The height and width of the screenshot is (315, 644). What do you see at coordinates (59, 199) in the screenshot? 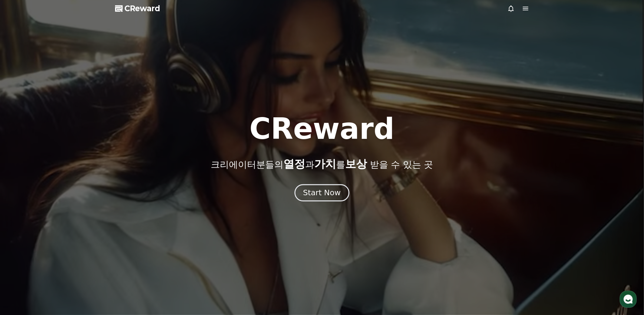
I see `a: 대화` at bounding box center [59, 199].